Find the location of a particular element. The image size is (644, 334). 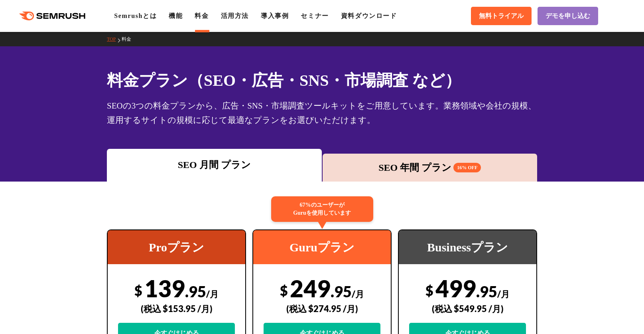

a: 導入事例 is located at coordinates (275, 15).